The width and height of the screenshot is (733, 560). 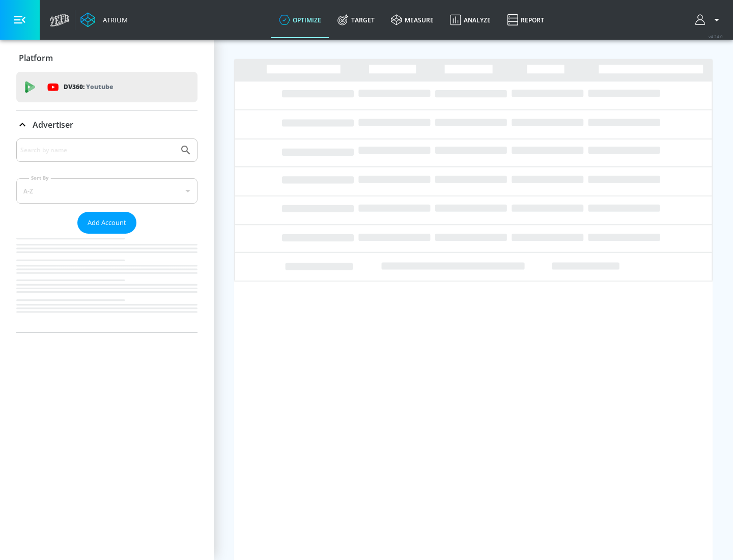 What do you see at coordinates (716, 36) in the screenshot?
I see `span: v 4.24.0` at bounding box center [716, 36].